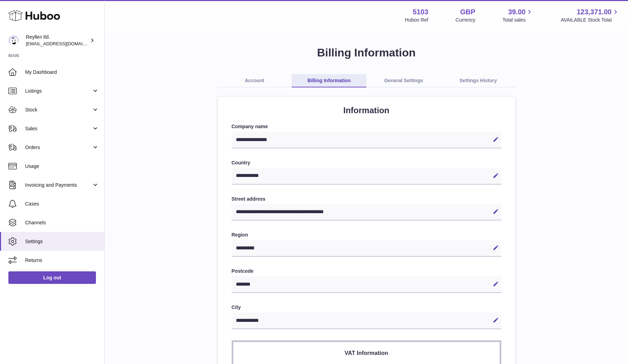 The width and height of the screenshot is (628, 364). What do you see at coordinates (590, 15) in the screenshot?
I see `a: 123,371.00 AVAILABLE Stock Total` at bounding box center [590, 15].